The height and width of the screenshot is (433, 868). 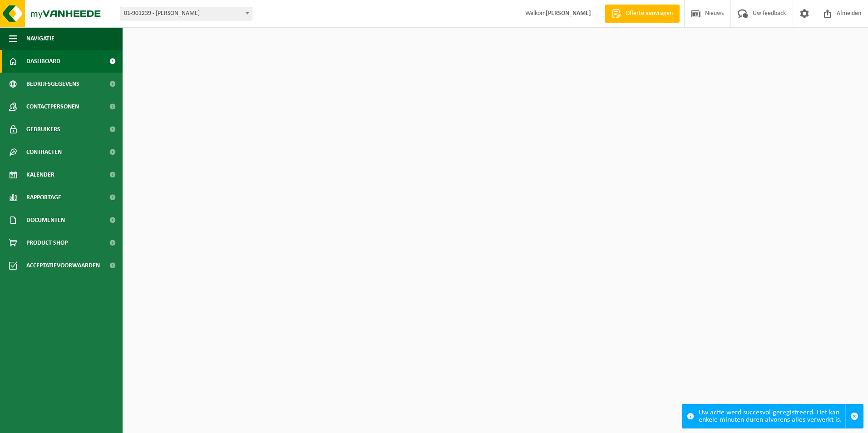 What do you see at coordinates (53, 84) in the screenshot?
I see `span: Bedrijfsgegevens` at bounding box center [53, 84].